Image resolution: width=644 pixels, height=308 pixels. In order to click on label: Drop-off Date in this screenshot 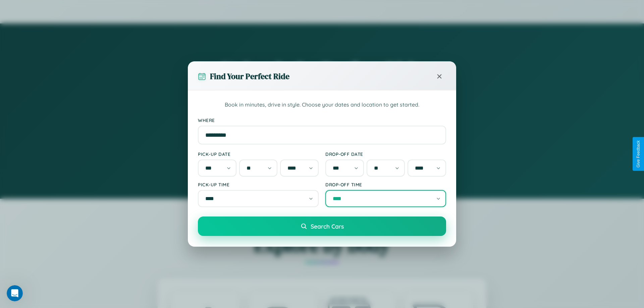, I will do `click(386, 154)`.